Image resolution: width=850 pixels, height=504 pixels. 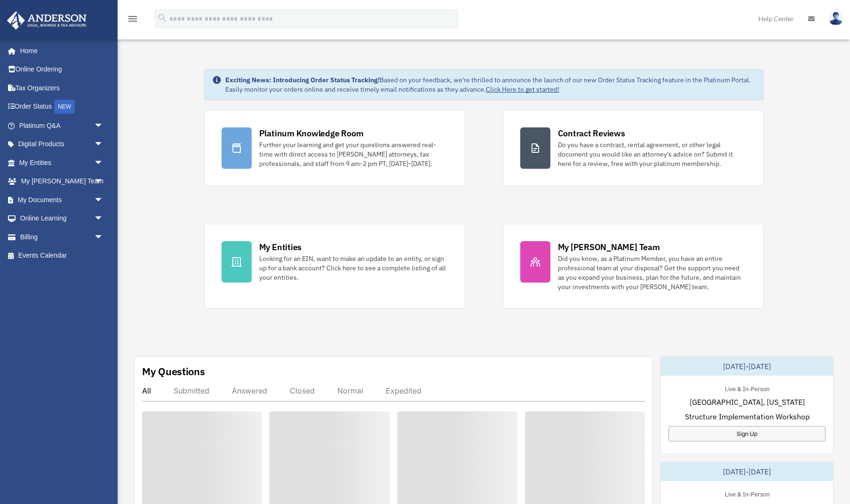 What do you see at coordinates (62, 125) in the screenshot?
I see `a: Platinum Q&Aarrow_drop_down` at bounding box center [62, 125].